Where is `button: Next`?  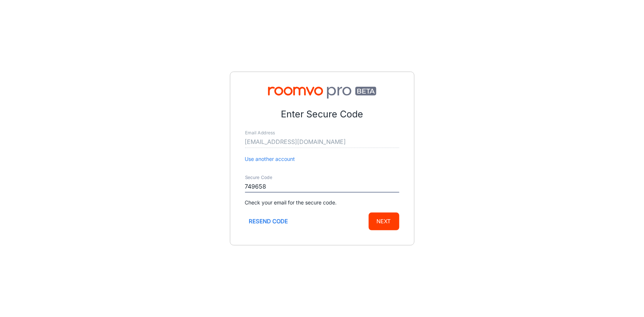
button: Next is located at coordinates (384, 222).